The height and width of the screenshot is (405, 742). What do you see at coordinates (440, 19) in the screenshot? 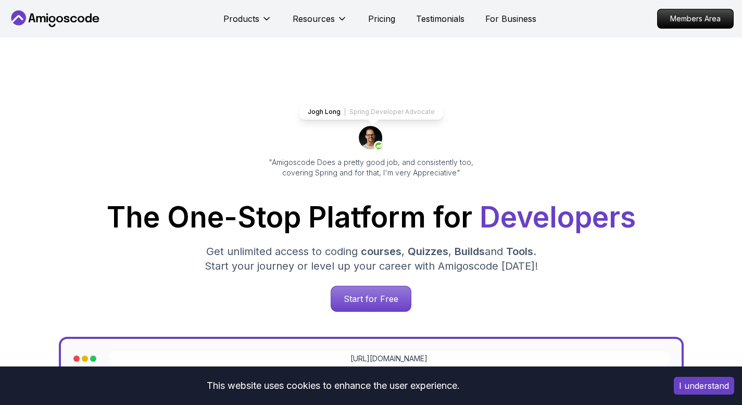
I see `a: Testimonials` at bounding box center [440, 19].